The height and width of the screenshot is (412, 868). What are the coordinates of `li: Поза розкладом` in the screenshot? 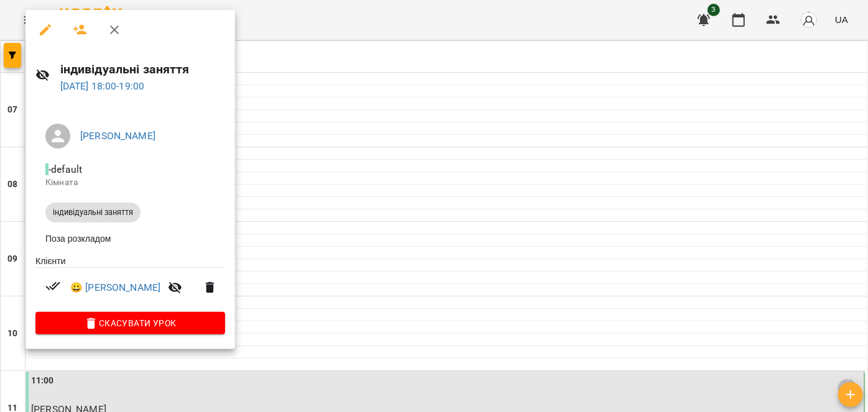 It's located at (130, 239).